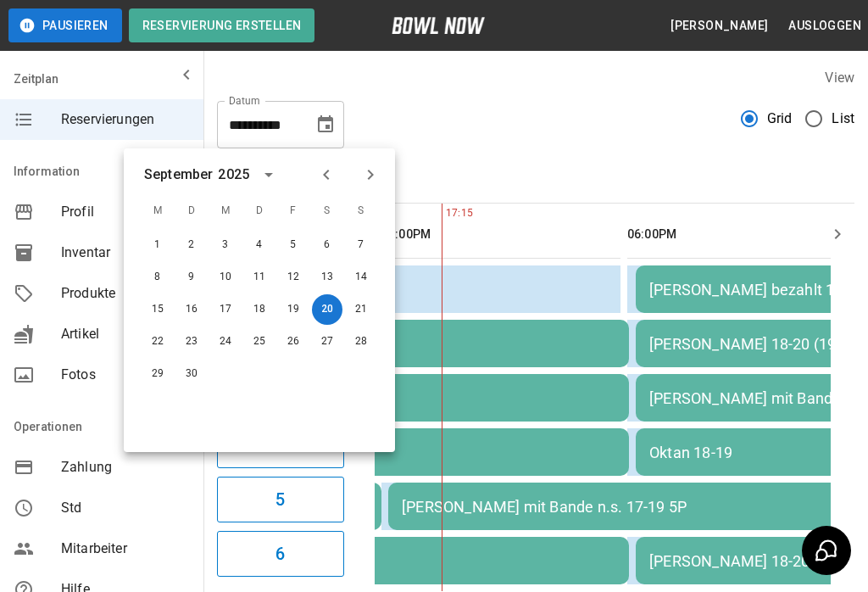 This screenshot has width=868, height=592. What do you see at coordinates (294, 245) in the screenshot?
I see `button: 5. Sep. 2025` at bounding box center [294, 245].